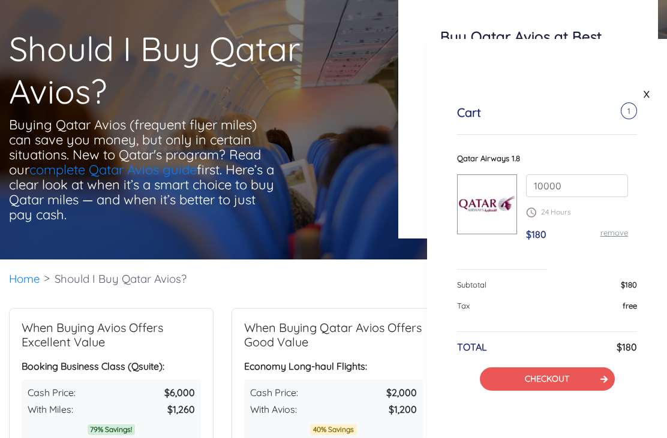 Image resolution: width=667 pixels, height=438 pixels. Describe the element at coordinates (626, 347) in the screenshot. I see `h6: $180` at that location.